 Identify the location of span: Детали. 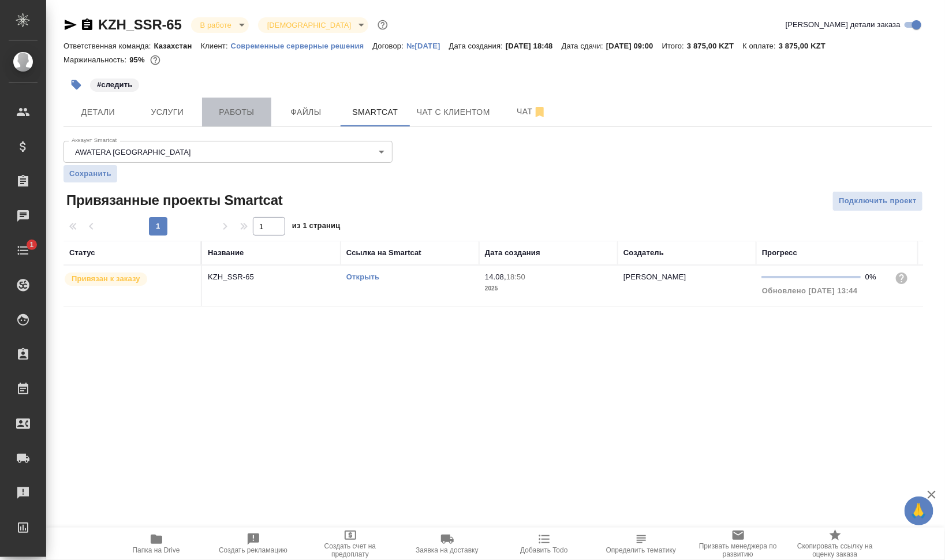
(98, 112).